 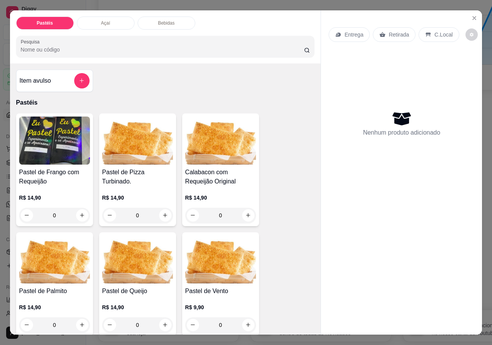 I want to click on p: Açaí, so click(x=106, y=23).